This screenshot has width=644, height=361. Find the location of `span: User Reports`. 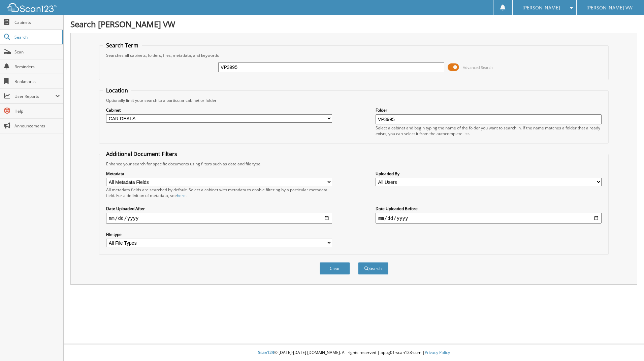

span: User Reports is located at coordinates (35, 96).